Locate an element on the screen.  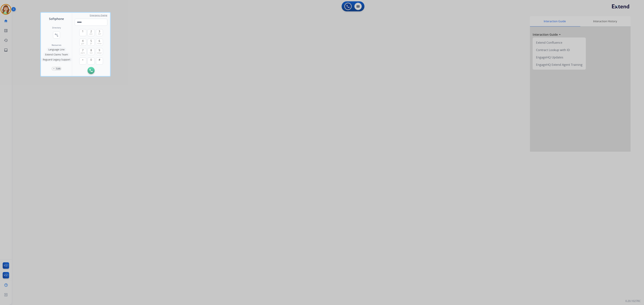
span: Emergency Dialing is located at coordinates (98, 15).